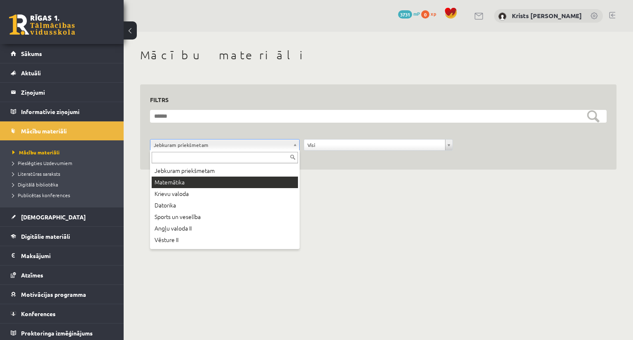  I want to click on div: Sports un veselība, so click(225, 217).